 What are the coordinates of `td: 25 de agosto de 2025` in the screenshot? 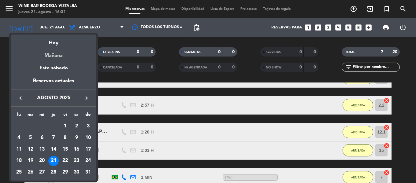 It's located at (19, 172).